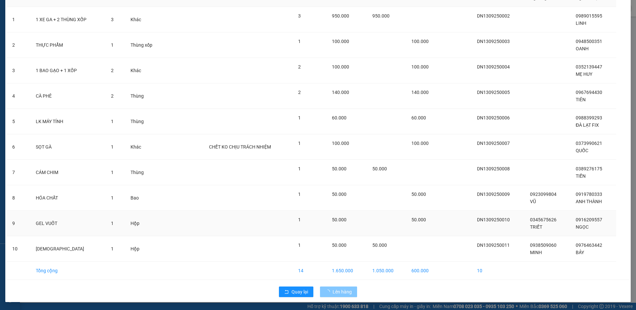  Describe the element at coordinates (342, 292) in the screenshot. I see `span: Lên hàng` at that location.